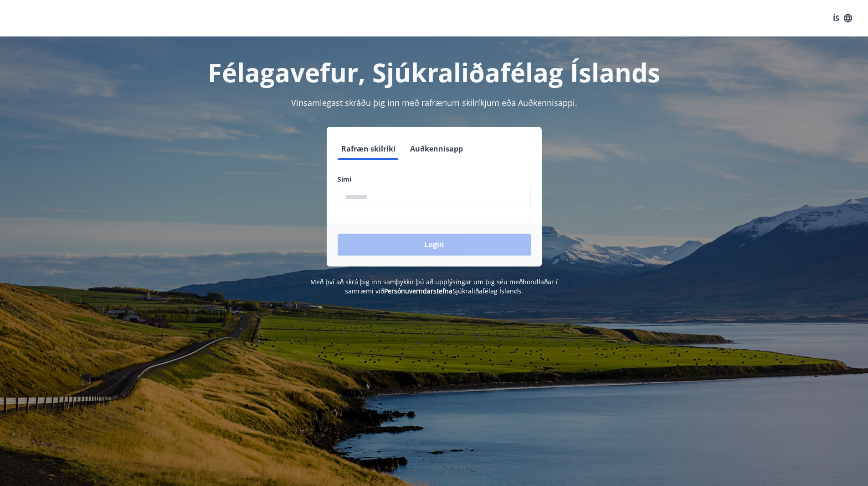 The height and width of the screenshot is (486, 868). What do you see at coordinates (434, 72) in the screenshot?
I see `h1: Félagavefur, Sjúkraliðafélag Íslands` at bounding box center [434, 72].